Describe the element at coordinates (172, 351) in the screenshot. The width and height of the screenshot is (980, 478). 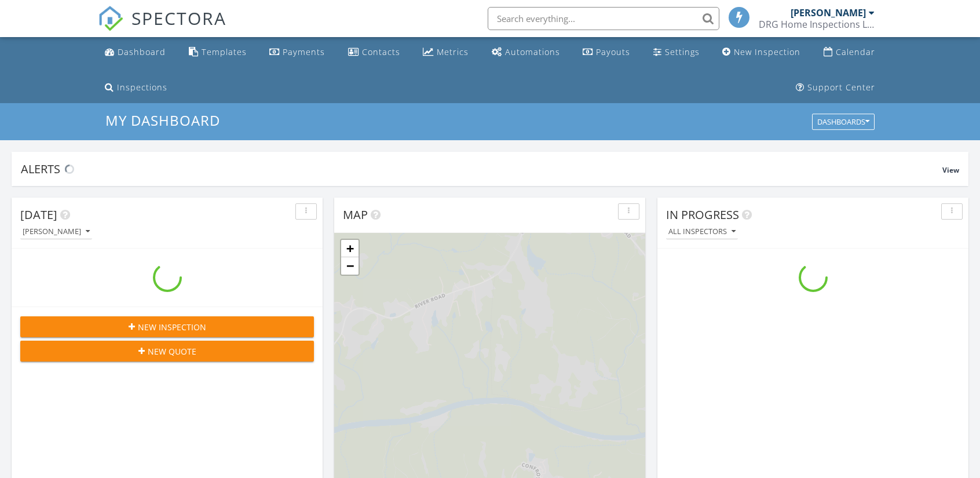
I see `span: New Quote` at that location.